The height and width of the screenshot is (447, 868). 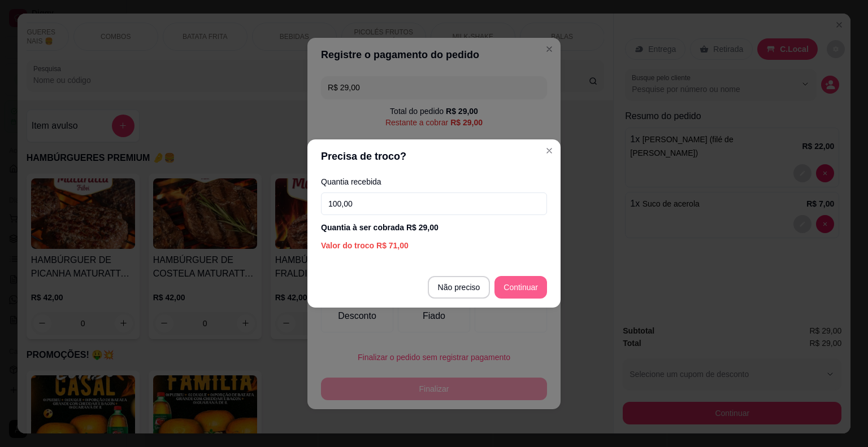 I want to click on div: Valor do troco R$ 71,00, so click(x=434, y=246).